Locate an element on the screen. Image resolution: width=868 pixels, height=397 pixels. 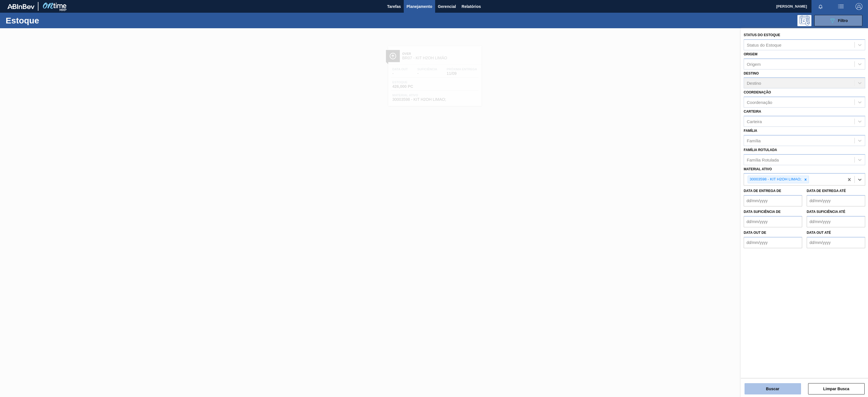
label: Carteira is located at coordinates (752, 112).